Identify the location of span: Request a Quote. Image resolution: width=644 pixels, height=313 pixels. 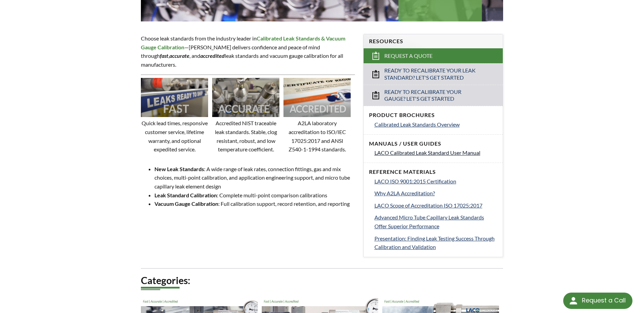
(409, 56).